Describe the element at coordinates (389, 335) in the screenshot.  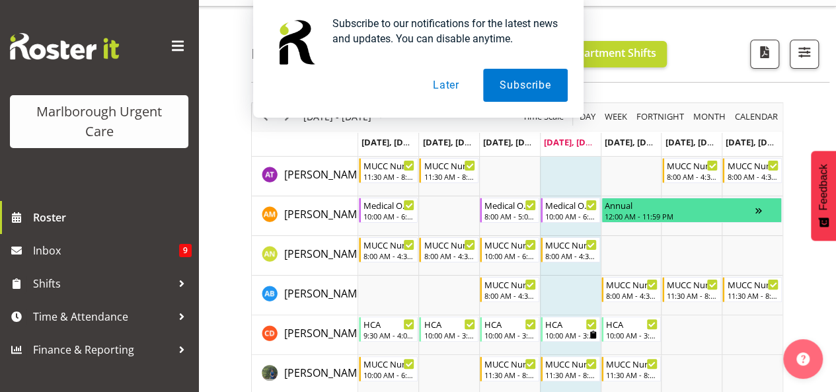
I see `div: 9:30 AM - 4:00 PM` at that location.